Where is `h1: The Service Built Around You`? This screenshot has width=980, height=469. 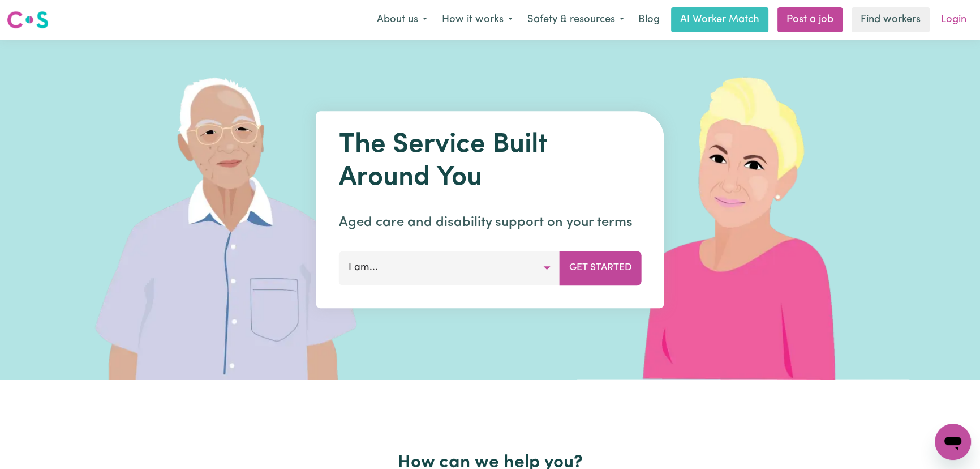
h1: The Service Built Around You is located at coordinates (490, 162).